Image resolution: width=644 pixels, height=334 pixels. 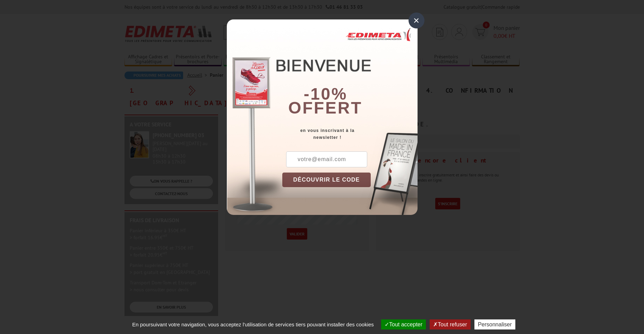 What do you see at coordinates (253, 324) in the screenshot?
I see `span: En poursuivant votre navigation, vous acceptez l'utilisation de services tiers pouvant installer ...` at bounding box center [253, 324].